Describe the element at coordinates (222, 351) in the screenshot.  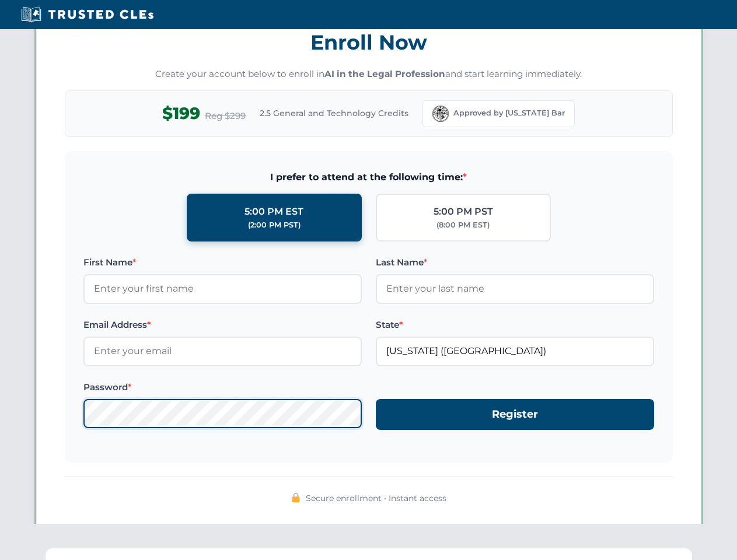
I see `input: Enter your email` at that location.